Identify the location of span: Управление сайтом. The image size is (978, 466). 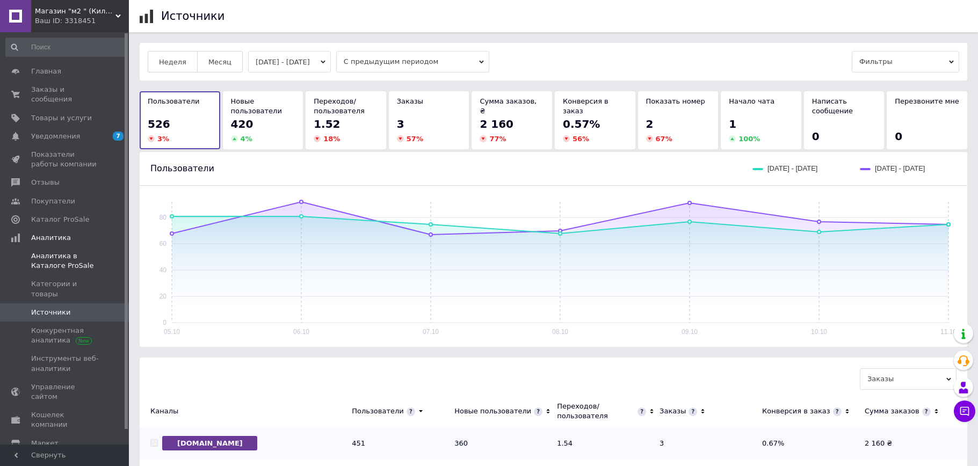
(65, 392).